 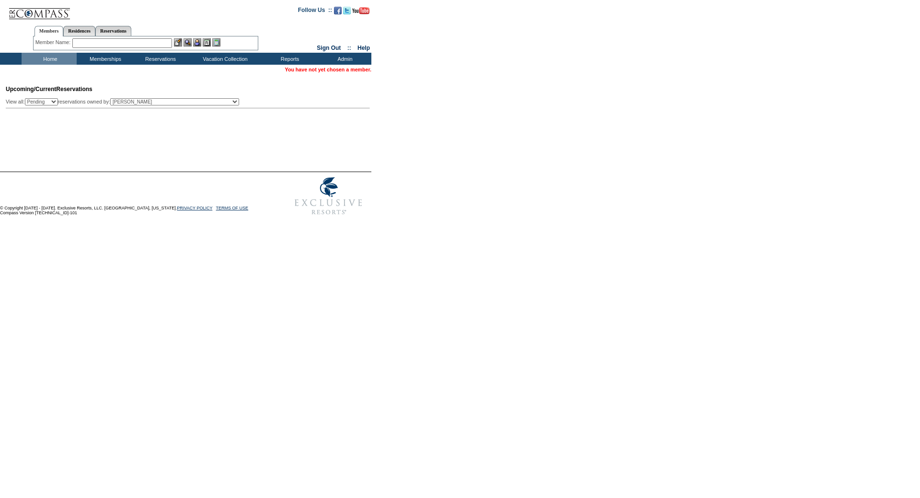 I want to click on td: Reports, so click(x=288, y=58).